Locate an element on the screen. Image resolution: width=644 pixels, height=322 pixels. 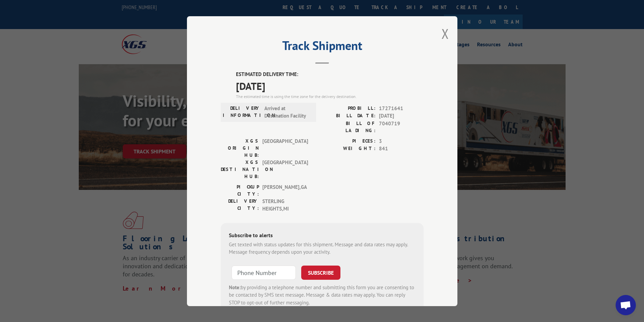
span: 17271641 is located at coordinates (401, 108).